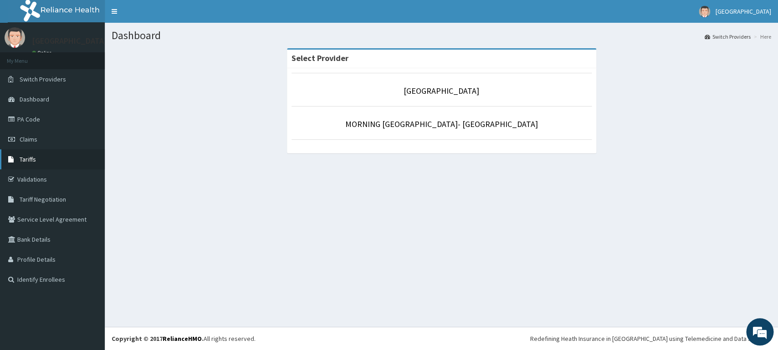 This screenshot has height=350, width=778. Describe the element at coordinates (727, 36) in the screenshot. I see `a: Switch Providers` at that location.